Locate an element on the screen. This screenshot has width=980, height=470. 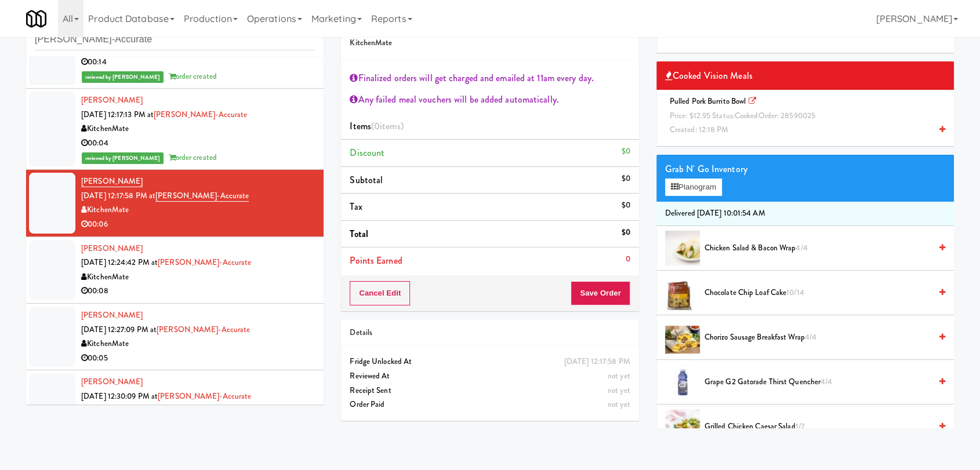
span: Subtotal is located at coordinates (366, 180).